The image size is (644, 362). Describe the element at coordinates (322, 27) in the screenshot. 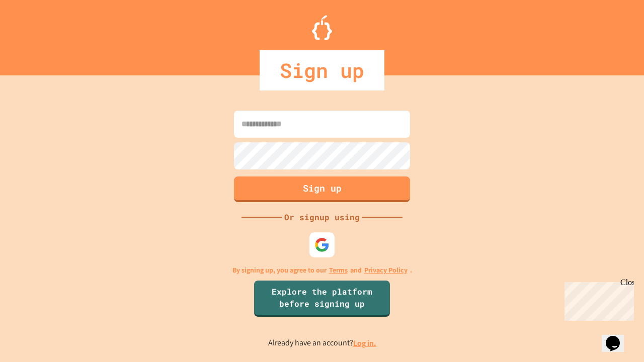

I see `img: Logo.svg` at that location.